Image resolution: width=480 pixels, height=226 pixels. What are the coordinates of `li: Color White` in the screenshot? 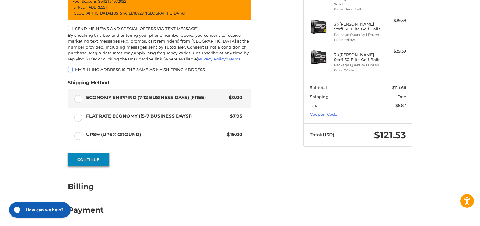 It's located at (357, 70).